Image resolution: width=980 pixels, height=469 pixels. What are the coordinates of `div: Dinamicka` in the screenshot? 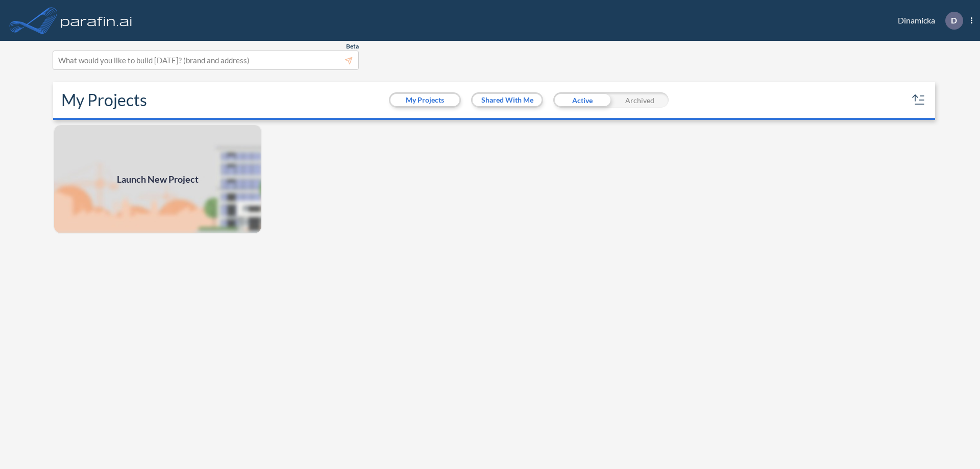 It's located at (927, 20).